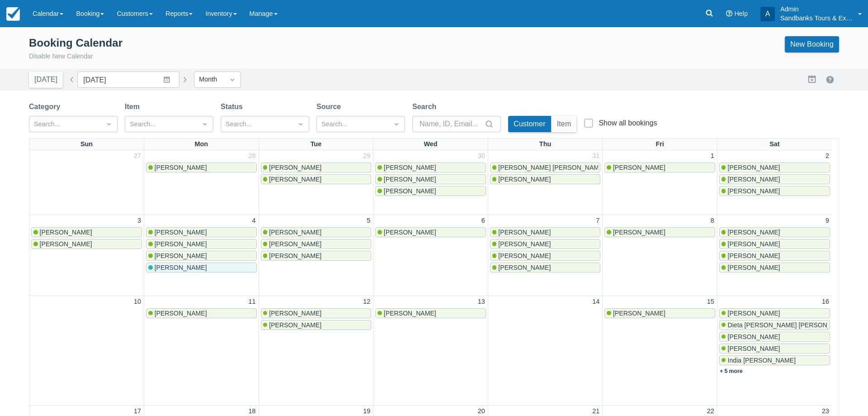 The height and width of the screenshot is (416, 868). What do you see at coordinates (13, 14) in the screenshot?
I see `img: checkfront-main-nav-mini-logo.png` at bounding box center [13, 14].